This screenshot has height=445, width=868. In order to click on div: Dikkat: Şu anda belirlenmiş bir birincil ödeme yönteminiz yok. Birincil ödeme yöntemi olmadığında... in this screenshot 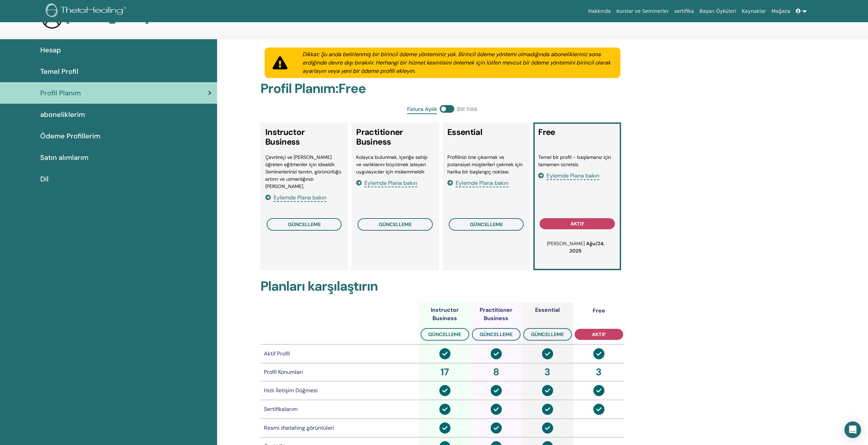, I will do `click(457, 63)`.